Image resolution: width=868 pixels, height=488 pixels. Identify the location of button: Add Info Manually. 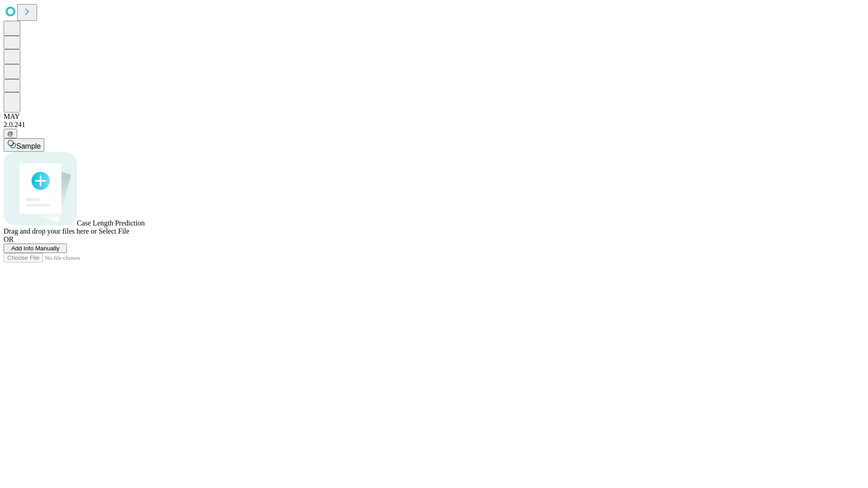
(36, 248).